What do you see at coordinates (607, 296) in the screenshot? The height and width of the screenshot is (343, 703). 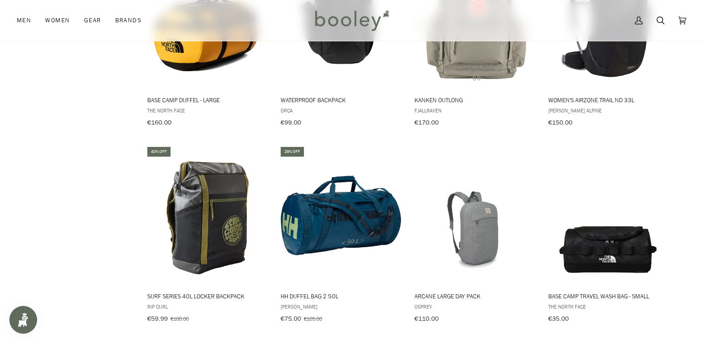 I see `span: Base Camp Travel Wash Bag - Small` at bounding box center [607, 296].